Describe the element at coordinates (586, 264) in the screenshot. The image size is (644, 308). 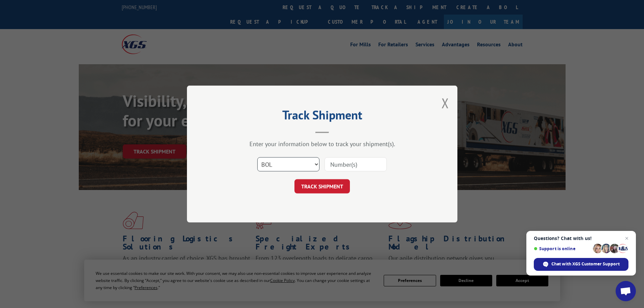
I see `span: Chat with XGS Customer Support` at that location.